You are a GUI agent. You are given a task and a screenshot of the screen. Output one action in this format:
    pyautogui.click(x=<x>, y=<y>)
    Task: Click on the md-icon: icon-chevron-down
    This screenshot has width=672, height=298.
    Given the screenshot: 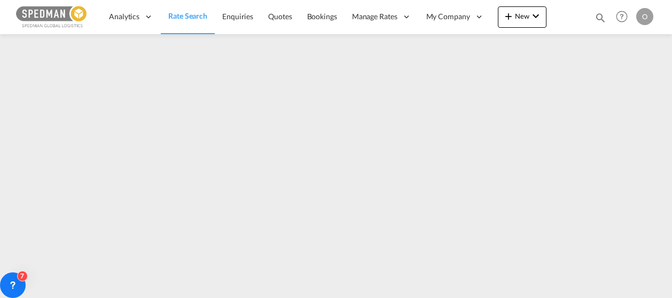 What is the action you would take?
    pyautogui.click(x=536, y=16)
    